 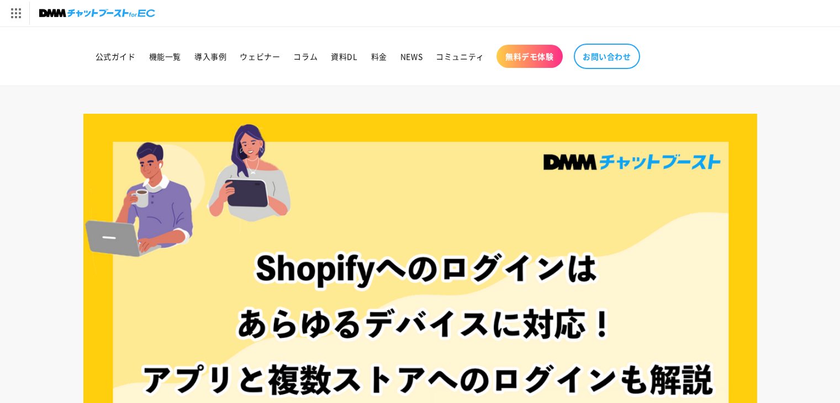 What do you see at coordinates (305, 56) in the screenshot?
I see `span: コラム` at bounding box center [305, 56].